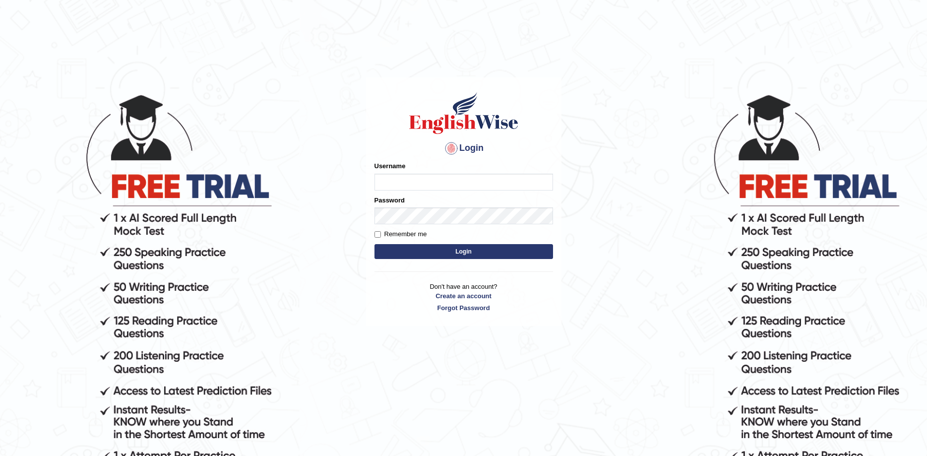  What do you see at coordinates (390, 166) in the screenshot?
I see `label: Username` at bounding box center [390, 166].